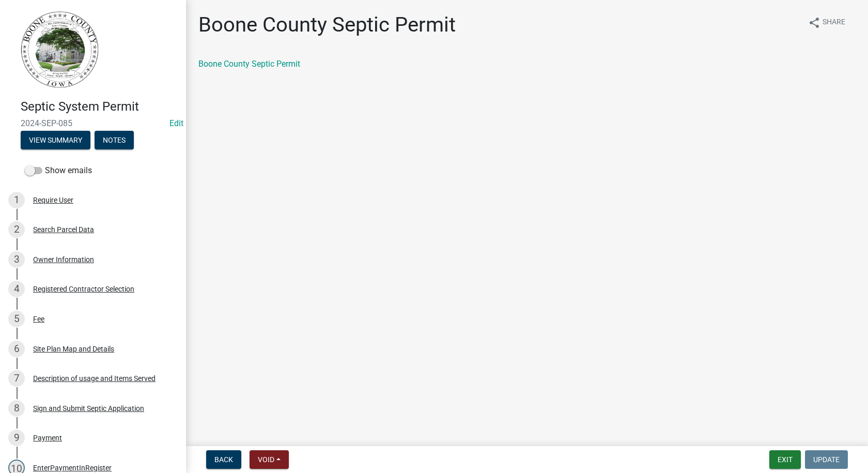  What do you see at coordinates (93, 123) in the screenshot?
I see `span: 2024-SEP-085` at bounding box center [93, 123].